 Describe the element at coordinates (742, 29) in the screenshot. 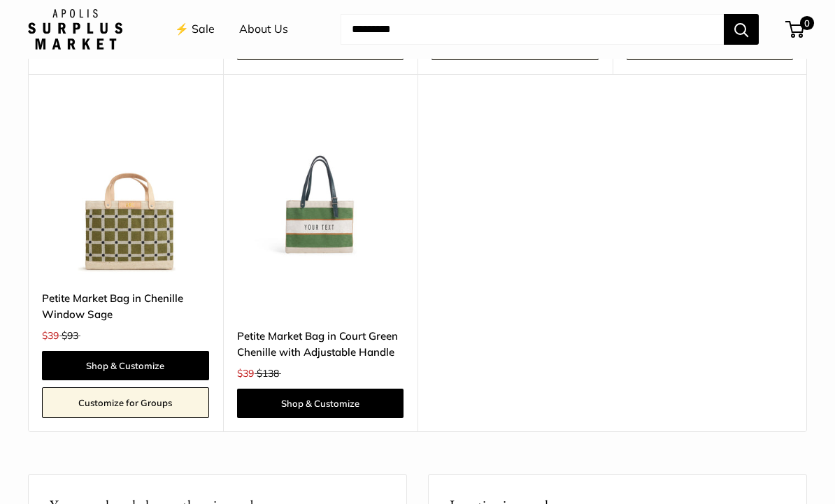

I see `button: Search` at that location.